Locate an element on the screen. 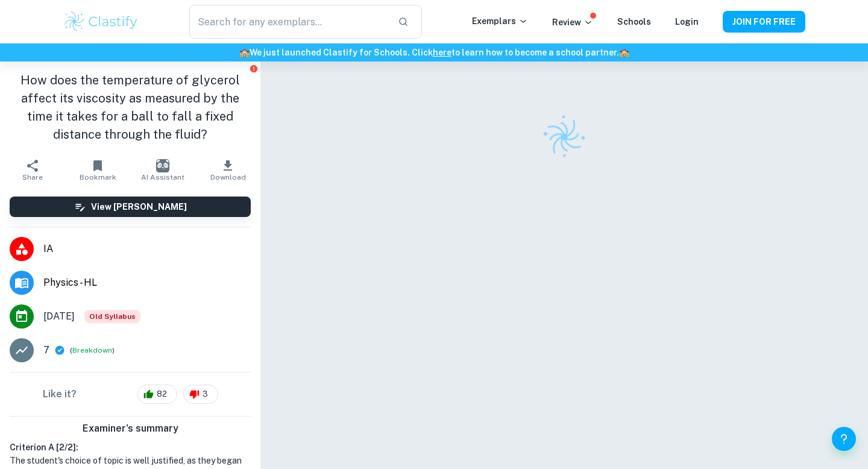 This screenshot has height=469, width=868. p: Review is located at coordinates (573, 22).